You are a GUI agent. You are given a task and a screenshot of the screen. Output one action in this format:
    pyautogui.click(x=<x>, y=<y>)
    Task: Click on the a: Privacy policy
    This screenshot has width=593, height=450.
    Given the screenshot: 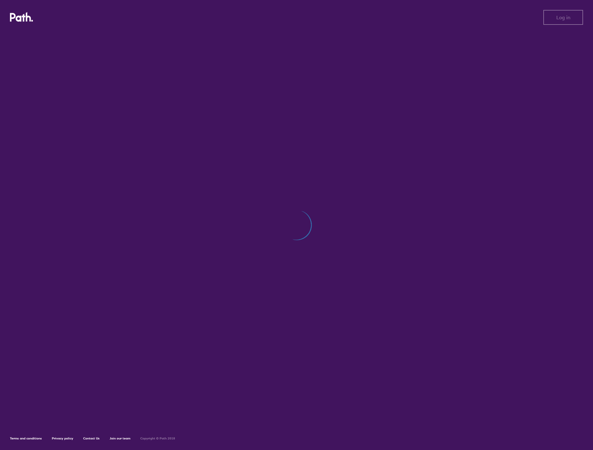 What is the action you would take?
    pyautogui.click(x=62, y=439)
    